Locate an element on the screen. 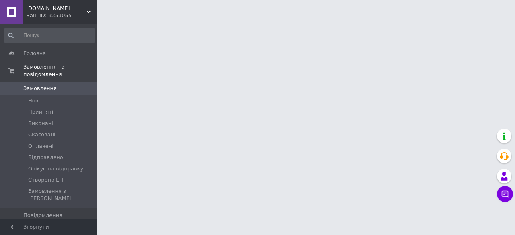  span: Замовлення та повідомлення is located at coordinates (60, 71).